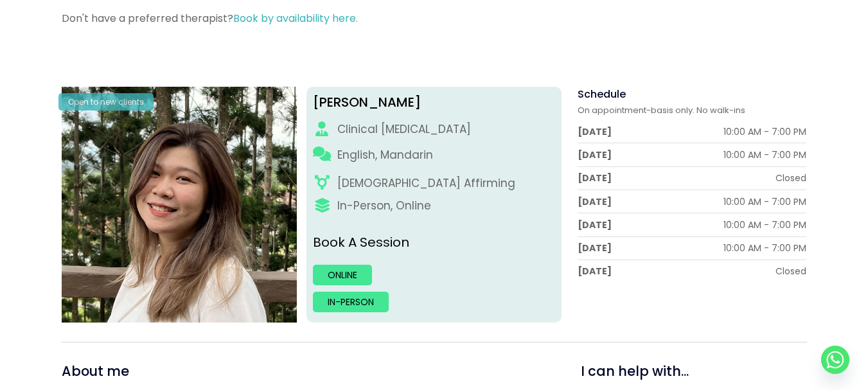  What do you see at coordinates (433, 242) in the screenshot?
I see `p: Book A Session` at bounding box center [433, 242].